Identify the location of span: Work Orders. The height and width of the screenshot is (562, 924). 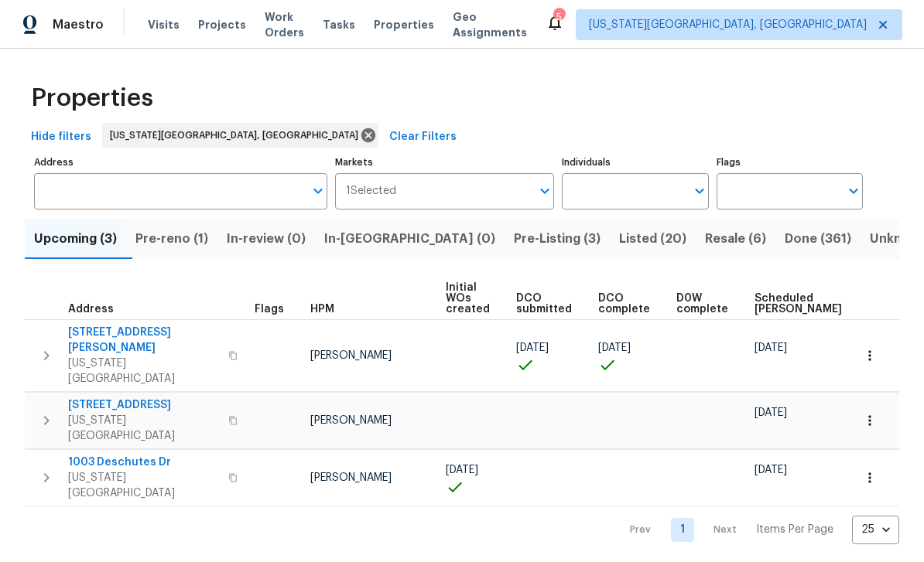
(284, 25).